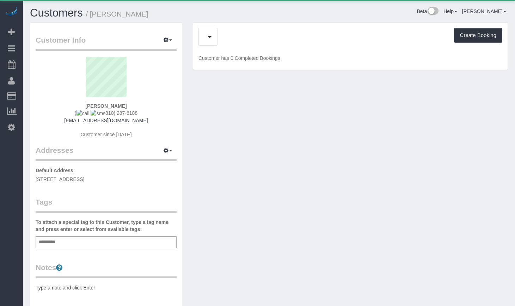  What do you see at coordinates (83, 113) in the screenshot?
I see `img: call` at bounding box center [83, 113].